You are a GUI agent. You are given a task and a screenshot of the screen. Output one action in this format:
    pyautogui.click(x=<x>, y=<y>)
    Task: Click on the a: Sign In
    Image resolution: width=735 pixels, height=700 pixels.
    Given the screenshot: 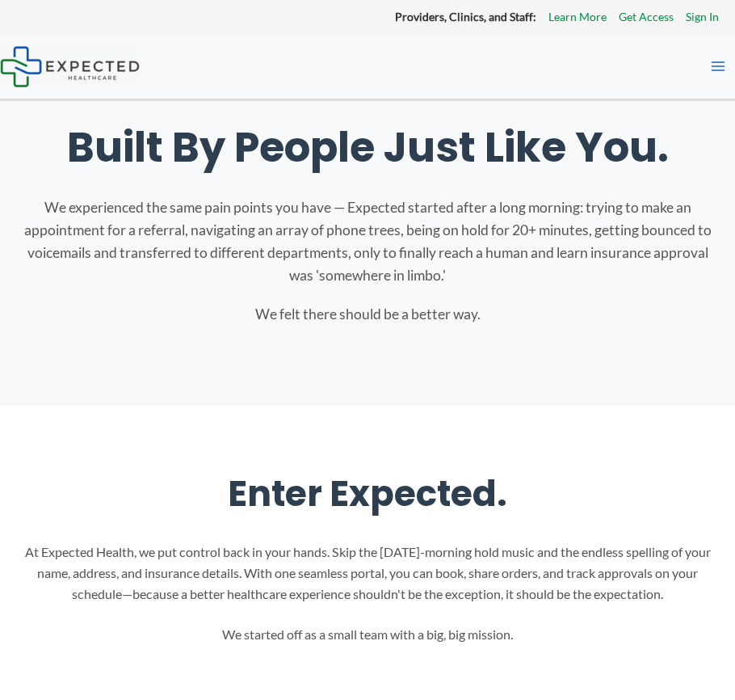 What is the action you would take?
    pyautogui.click(x=702, y=17)
    